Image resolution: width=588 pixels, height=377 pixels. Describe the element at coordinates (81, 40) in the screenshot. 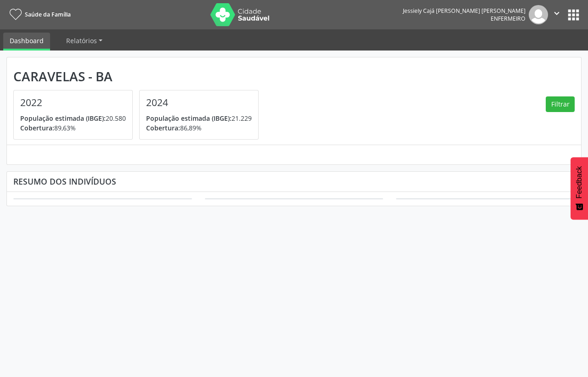

I see `span: Relatórios` at that location.